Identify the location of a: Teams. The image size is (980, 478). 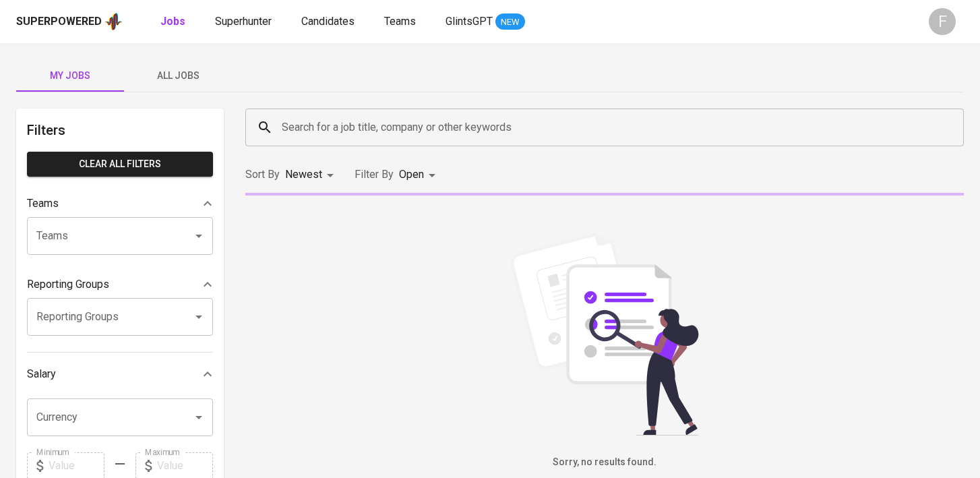
(401, 21).